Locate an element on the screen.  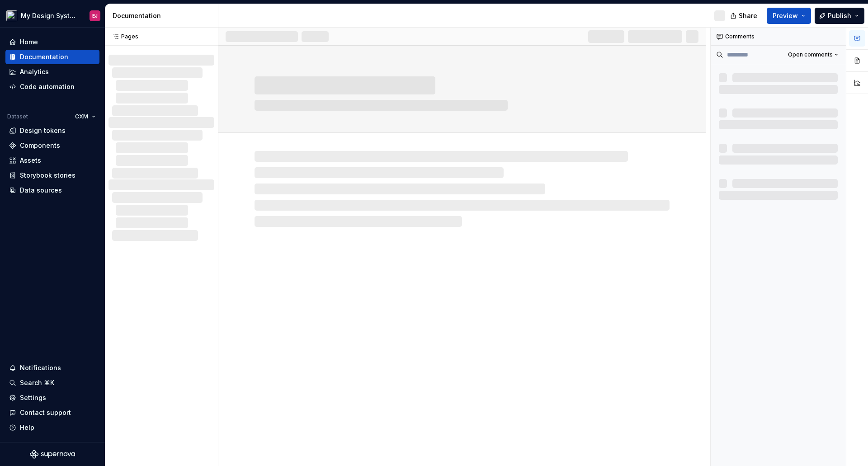
div: EJ is located at coordinates (95, 16).